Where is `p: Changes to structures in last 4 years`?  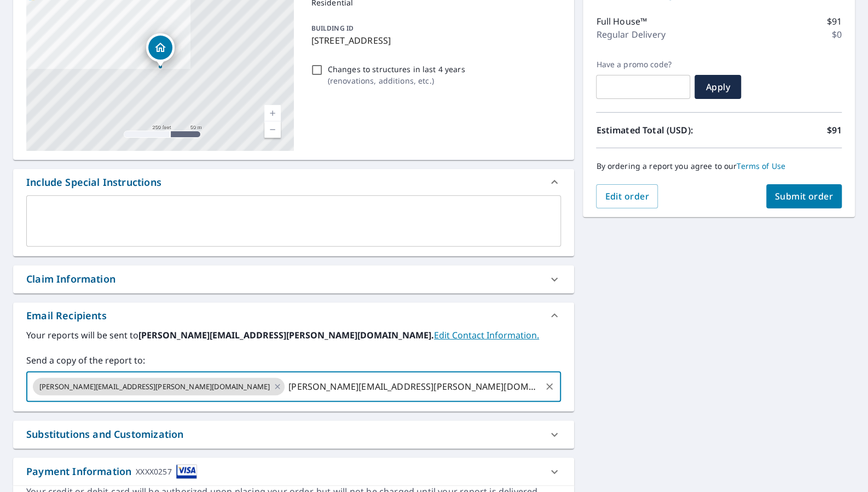 p: Changes to structures in last 4 years is located at coordinates (396, 69).